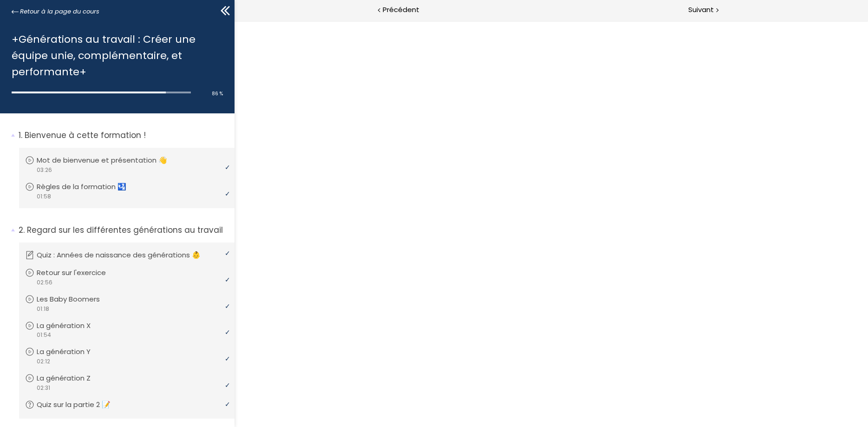 This screenshot has height=427, width=868. Describe the element at coordinates (21, 135) in the screenshot. I see `span: 1.` at that location.